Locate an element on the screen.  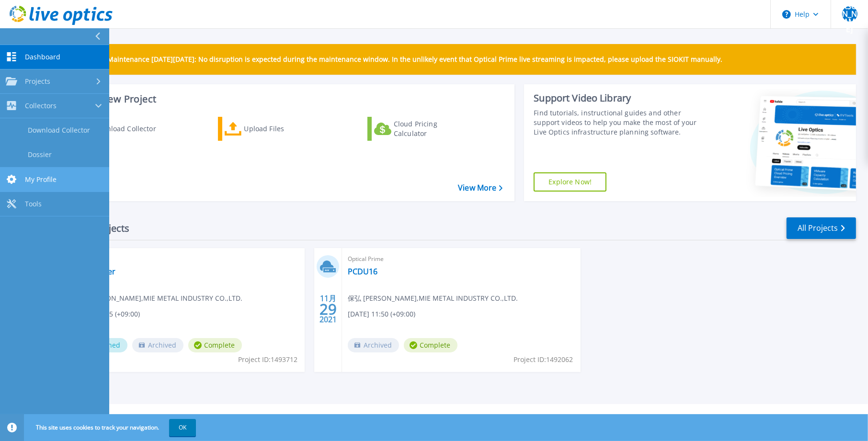
span: My Profile is located at coordinates (41, 180).